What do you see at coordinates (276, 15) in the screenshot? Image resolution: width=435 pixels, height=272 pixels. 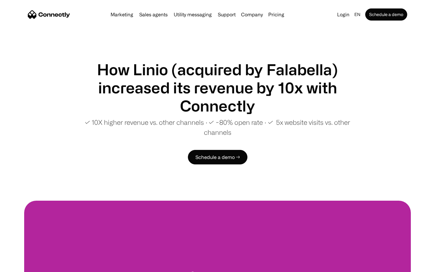 I see `a: Pricing` at bounding box center [276, 15].